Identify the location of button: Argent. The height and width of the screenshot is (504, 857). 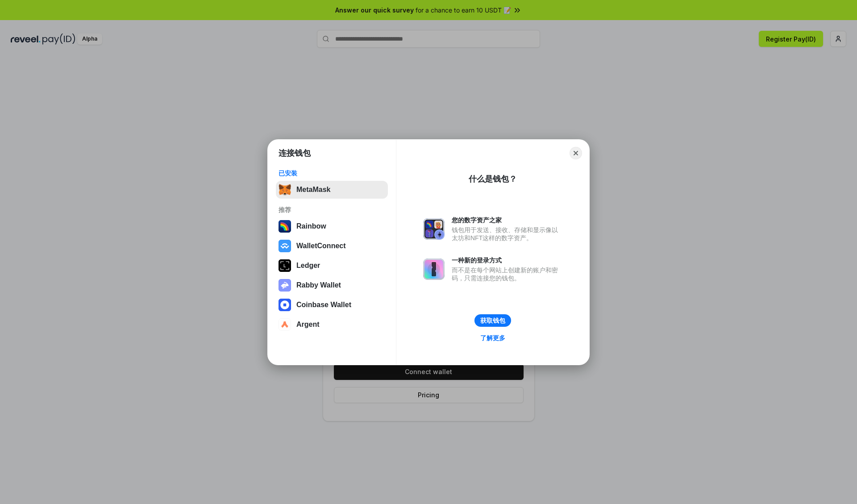
(332, 324).